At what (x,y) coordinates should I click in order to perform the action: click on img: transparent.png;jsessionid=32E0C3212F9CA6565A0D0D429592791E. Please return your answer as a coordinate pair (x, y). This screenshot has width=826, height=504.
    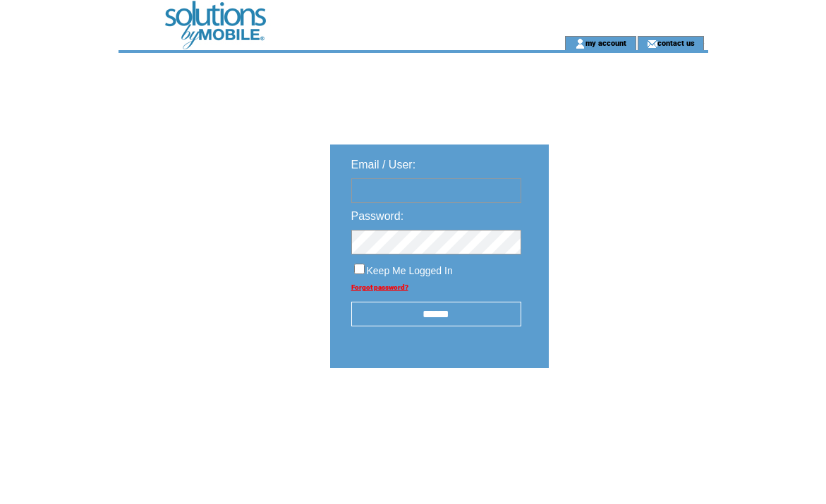
    Looking at the image, I should click on (625, 411).